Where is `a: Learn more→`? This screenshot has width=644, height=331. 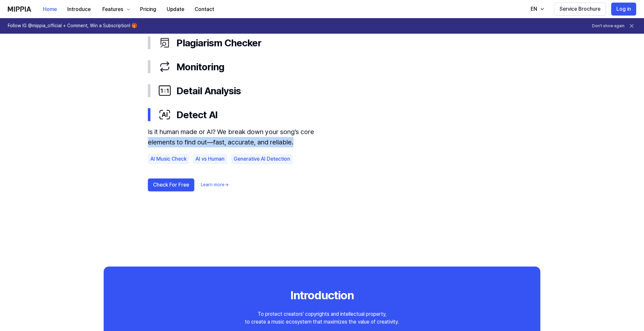 a: Learn more→ is located at coordinates (214, 185).